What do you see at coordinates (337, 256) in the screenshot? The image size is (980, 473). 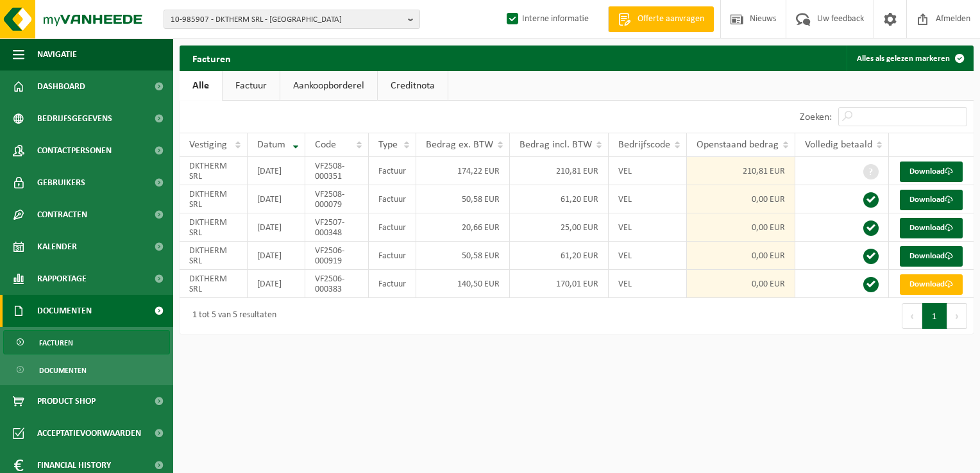 I see `td: VF2506-000919` at bounding box center [337, 256].